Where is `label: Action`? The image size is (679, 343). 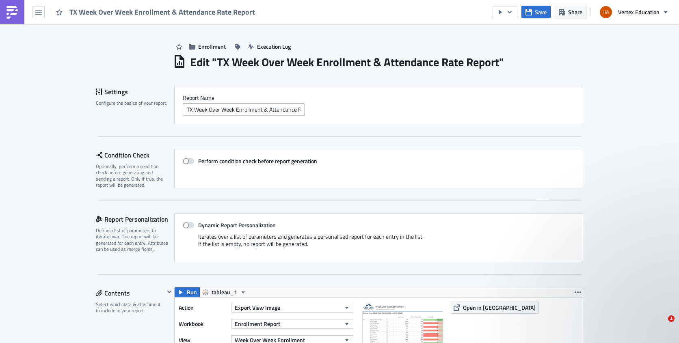 label: Action is located at coordinates (203, 308).